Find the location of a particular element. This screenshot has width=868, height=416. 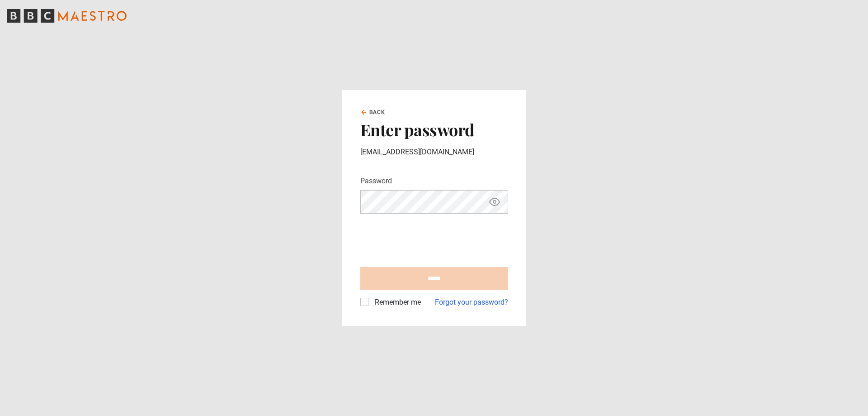

span: Back is located at coordinates (377, 112).